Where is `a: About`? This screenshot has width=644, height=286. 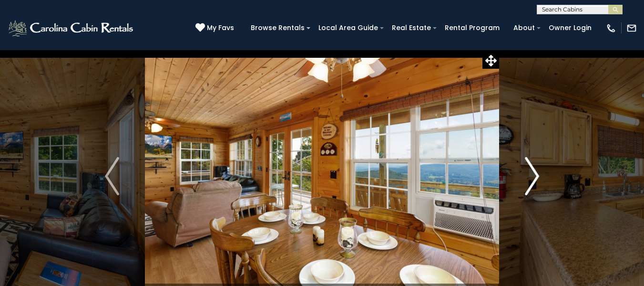
a: About is located at coordinates (524, 27).